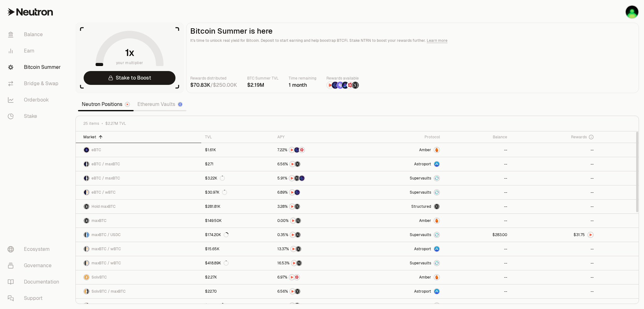 The image size is (644, 309). I want to click on div: $30.97K, so click(216, 192).